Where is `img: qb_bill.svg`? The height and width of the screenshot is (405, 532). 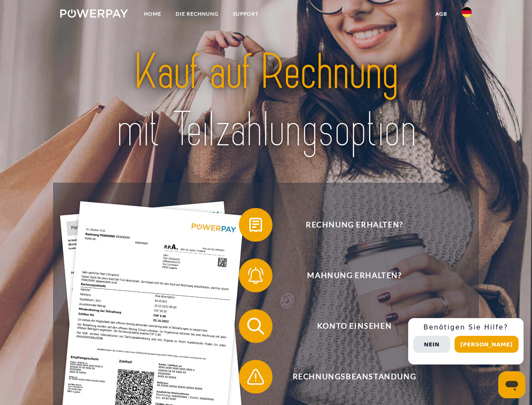
img: qb_bill.svg is located at coordinates (256, 225).